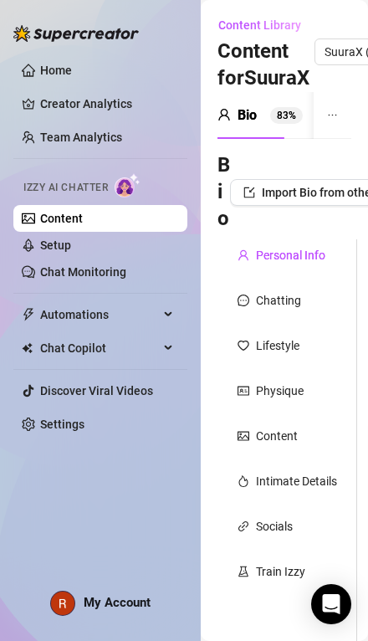 Image resolution: width=368 pixels, height=641 pixels. Describe the element at coordinates (76, 33) in the screenshot. I see `img: logo-BBDzfeDw.svg` at that location.